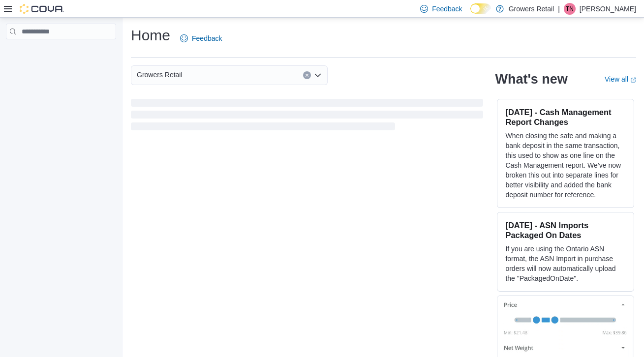 This screenshot has width=644, height=357. I want to click on p: When closing the safe and making a bank deposit in the same transaction, this used to show as one..., so click(565, 165).